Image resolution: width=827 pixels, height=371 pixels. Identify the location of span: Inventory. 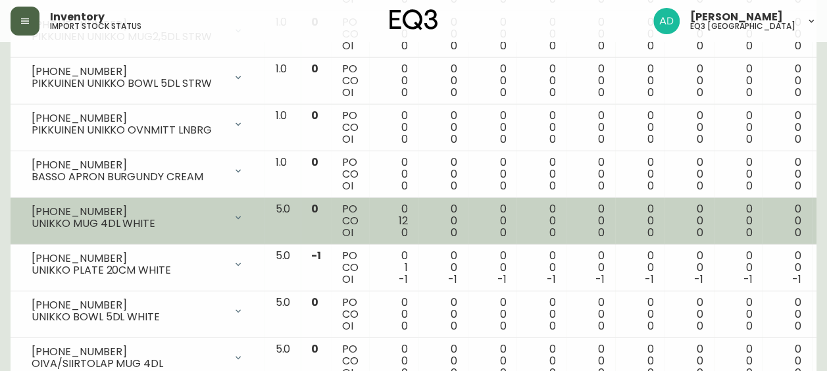
(77, 17).